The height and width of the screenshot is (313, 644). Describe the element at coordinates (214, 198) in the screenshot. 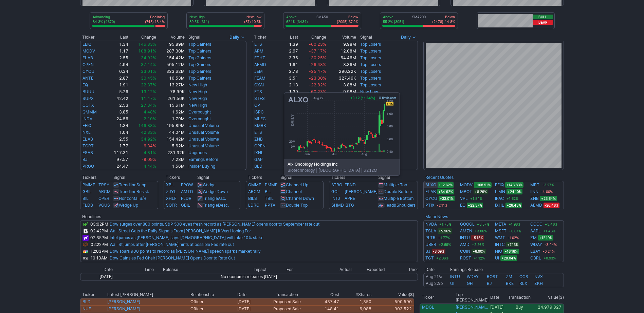

I see `a: TriangleAsc.` at that location.